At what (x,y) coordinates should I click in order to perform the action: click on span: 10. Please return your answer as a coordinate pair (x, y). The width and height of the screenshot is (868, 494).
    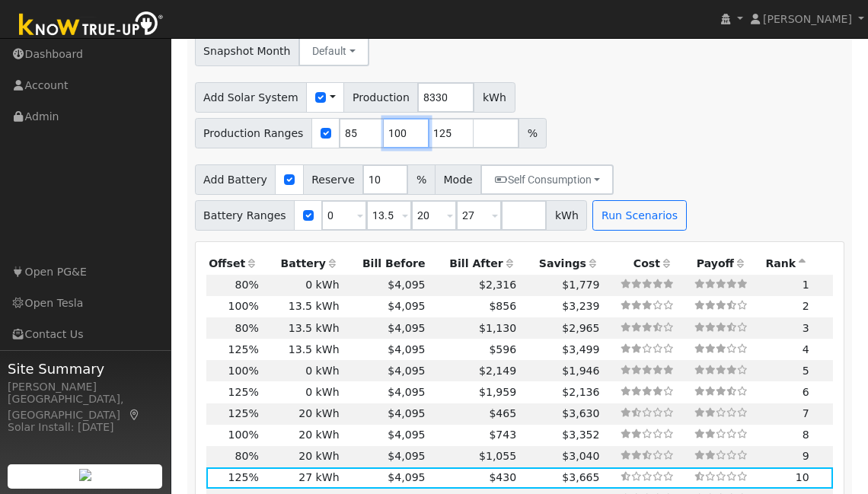
    Looking at the image, I should click on (802, 477).